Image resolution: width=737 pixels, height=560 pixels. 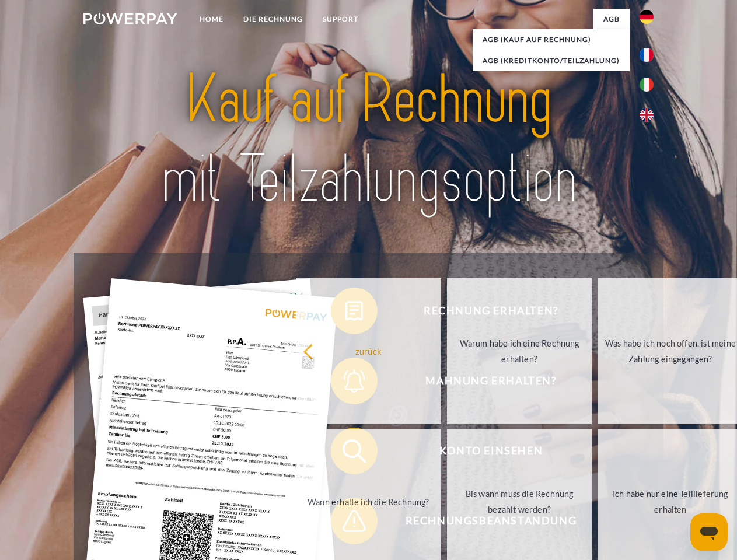 I want to click on div: Wann erhalte ich die Rechnung?, so click(x=368, y=501).